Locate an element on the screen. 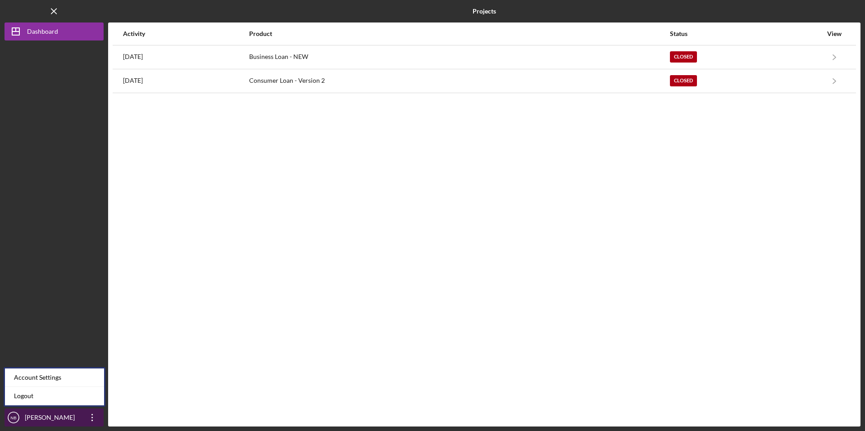 Image resolution: width=865 pixels, height=431 pixels. a: Logout is located at coordinates (54, 396).